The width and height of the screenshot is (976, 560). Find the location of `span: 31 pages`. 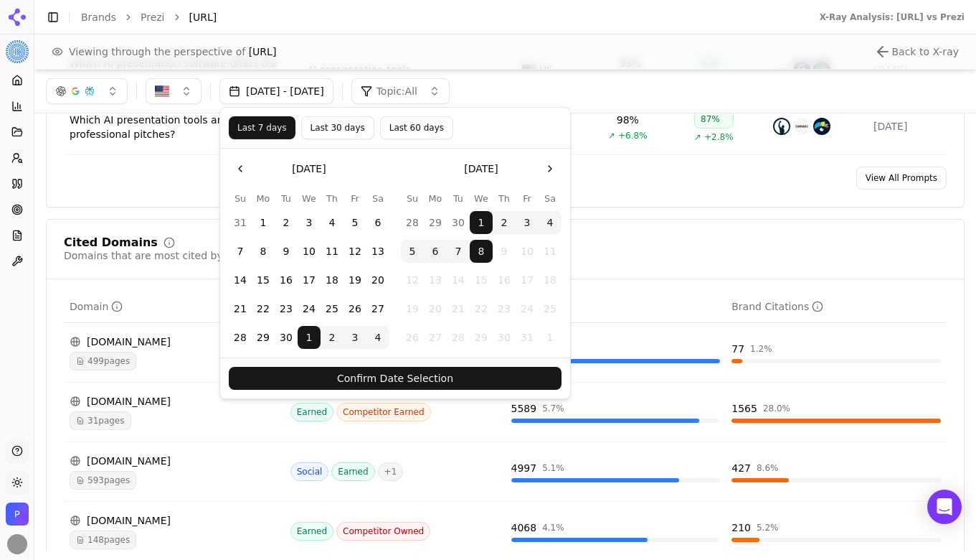

span: 31 pages is located at coordinates (101, 420).